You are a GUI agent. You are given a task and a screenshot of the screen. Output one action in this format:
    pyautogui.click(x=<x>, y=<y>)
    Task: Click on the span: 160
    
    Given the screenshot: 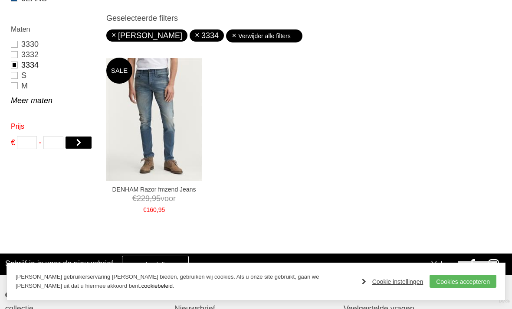 What is the action you would take?
    pyautogui.click(x=151, y=210)
    